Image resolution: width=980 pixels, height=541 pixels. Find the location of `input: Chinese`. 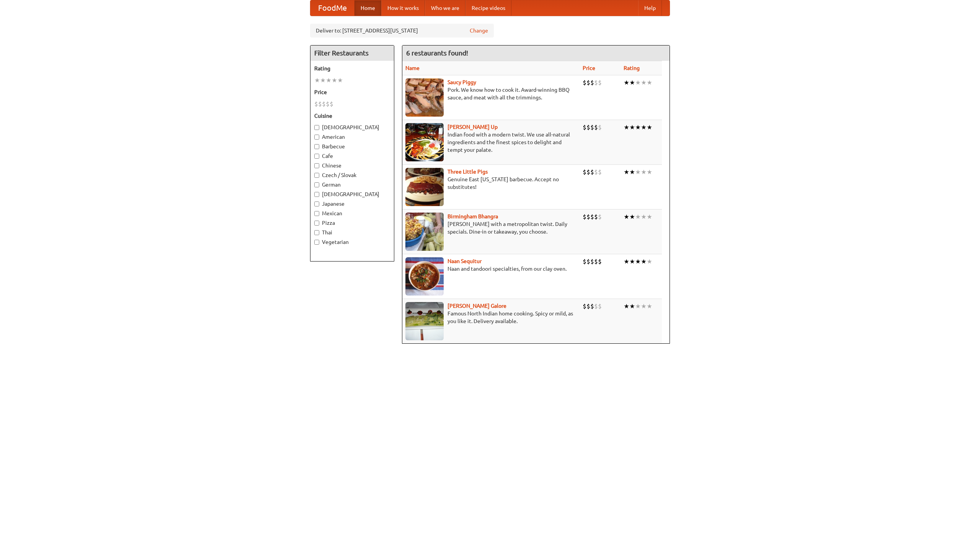

input: Chinese is located at coordinates (316, 166).